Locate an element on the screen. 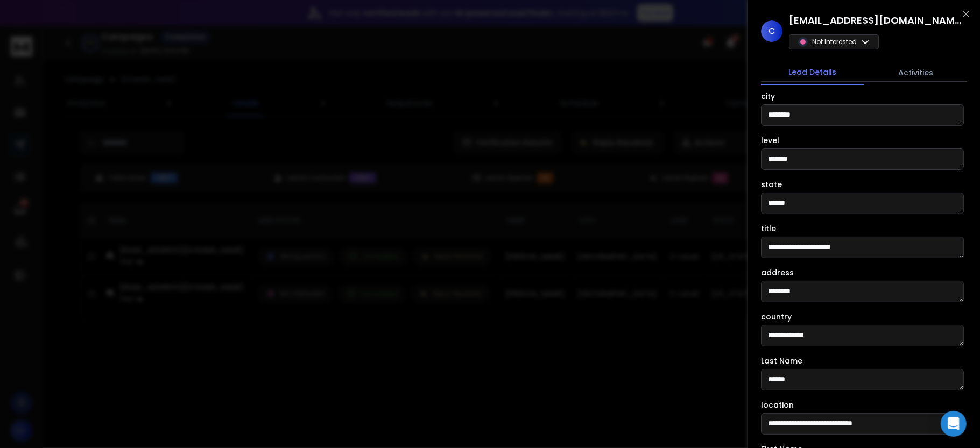 The image size is (980, 448). button: Lead Details is located at coordinates (812, 72).